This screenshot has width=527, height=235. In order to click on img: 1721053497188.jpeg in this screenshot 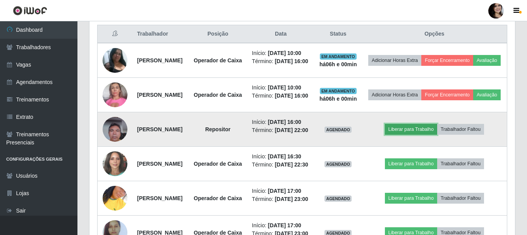, I will do `click(115, 129)`.